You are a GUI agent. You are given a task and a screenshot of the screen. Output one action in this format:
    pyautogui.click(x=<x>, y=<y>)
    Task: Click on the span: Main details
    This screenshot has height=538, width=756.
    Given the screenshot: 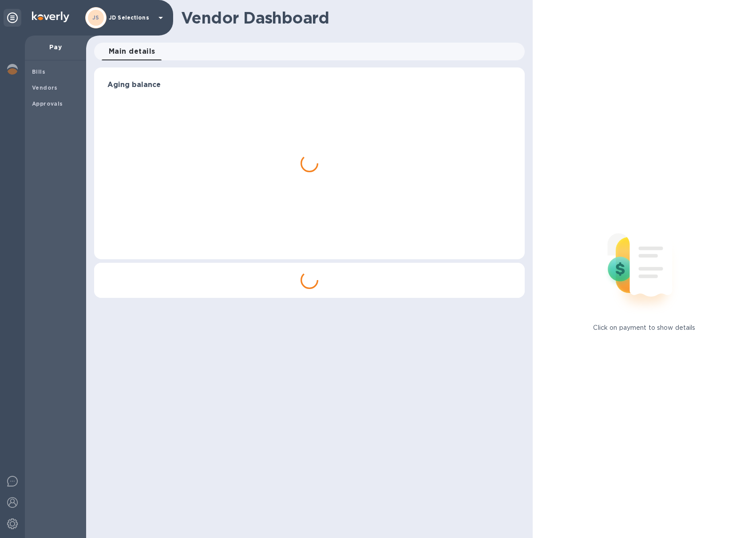 What is the action you would take?
    pyautogui.click(x=131, y=52)
    